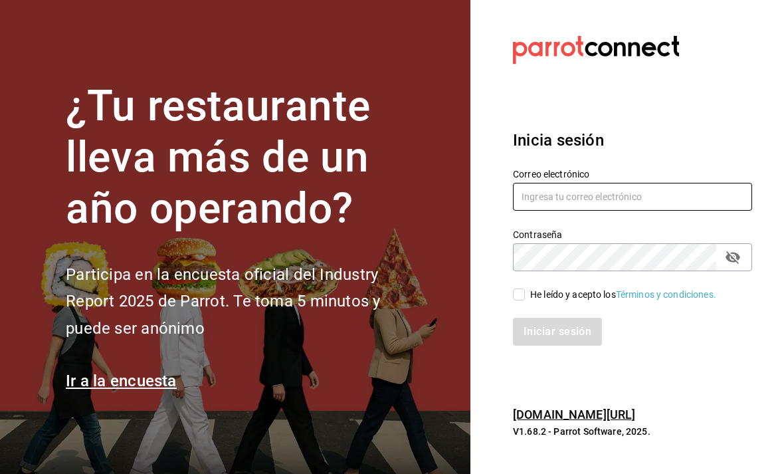  I want to click on input: Ingresa tu correo electrónico, so click(633, 197).